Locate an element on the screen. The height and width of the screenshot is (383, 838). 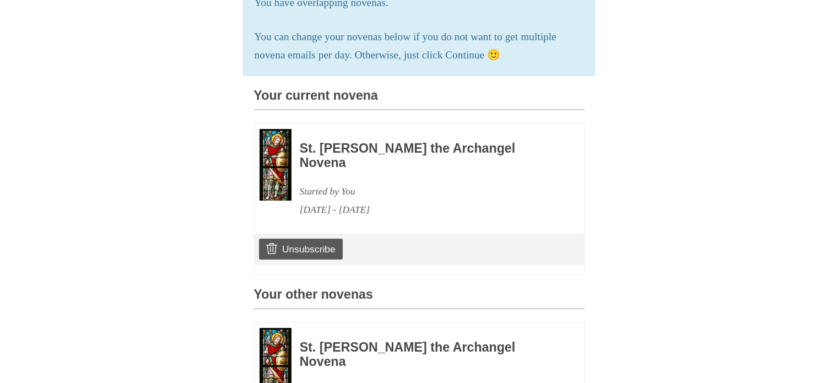
img: Novena image is located at coordinates (275, 165).